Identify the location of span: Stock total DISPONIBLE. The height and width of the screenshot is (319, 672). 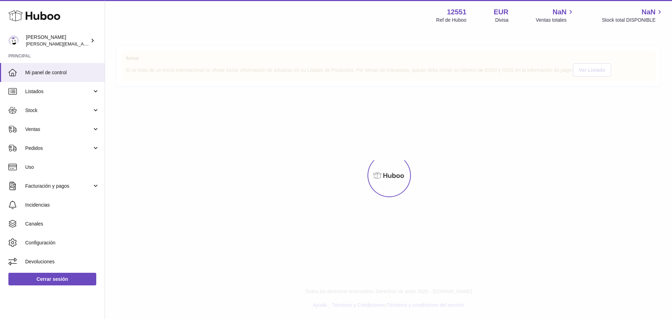
(633, 20).